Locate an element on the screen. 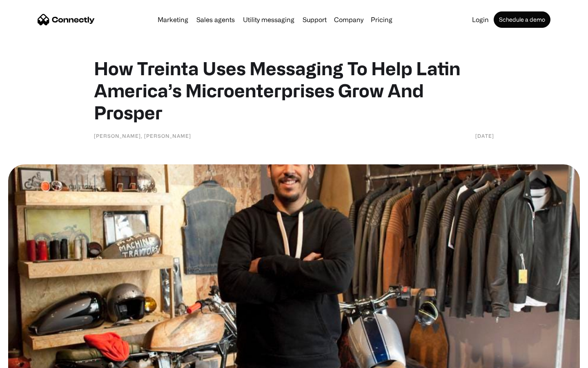 The width and height of the screenshot is (588, 368). a: home is located at coordinates (66, 20).